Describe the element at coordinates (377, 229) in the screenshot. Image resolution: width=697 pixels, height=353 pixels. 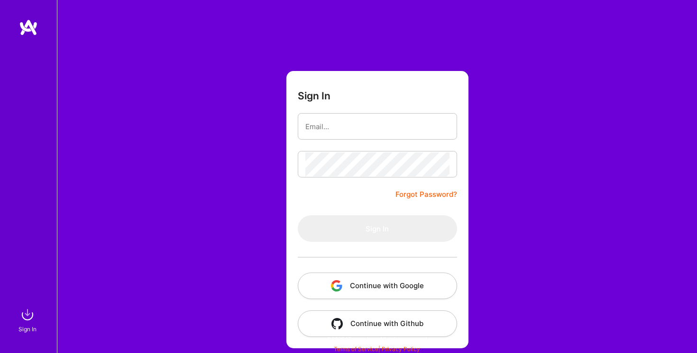
I see `button: Sign In` at that location.